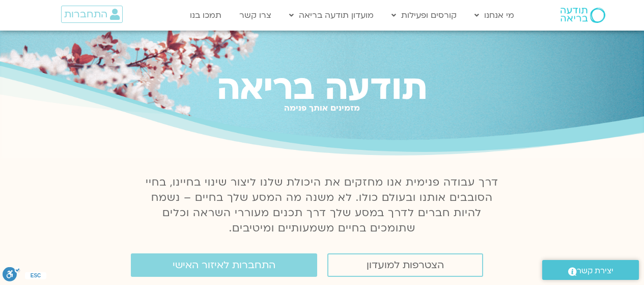  What do you see at coordinates (92, 14) in the screenshot?
I see `a: התחברות` at bounding box center [92, 14].